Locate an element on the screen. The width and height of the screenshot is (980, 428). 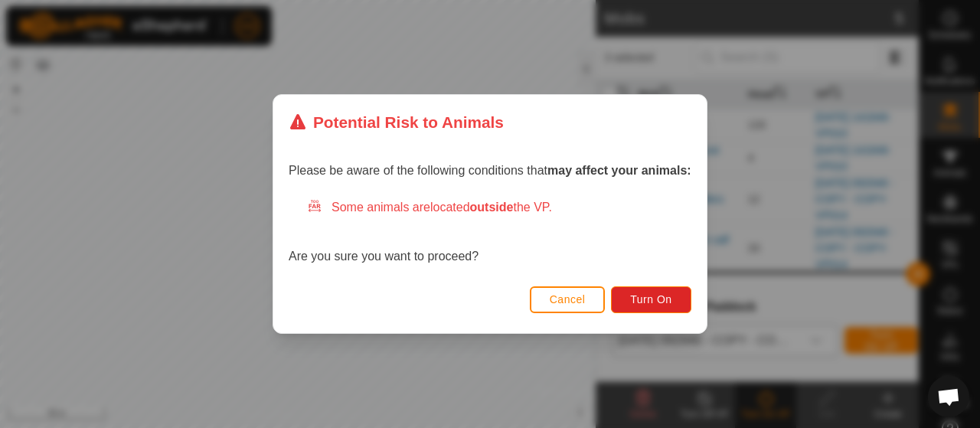
strong: may affect your animals: is located at coordinates (620, 170).